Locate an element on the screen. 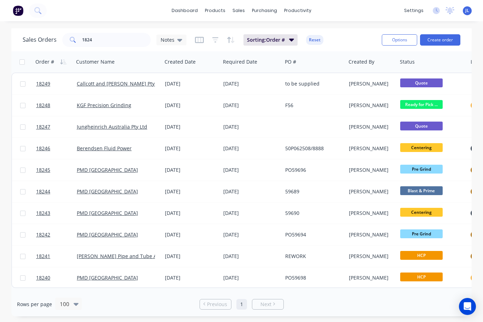  div: Created By is located at coordinates (361, 62).